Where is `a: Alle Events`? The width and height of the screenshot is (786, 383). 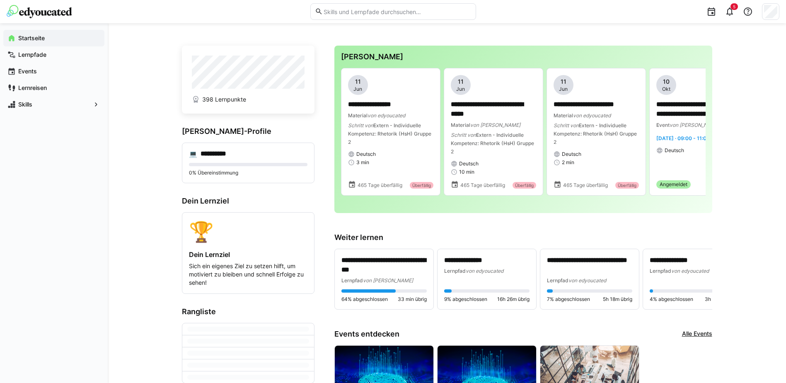
a: Alle Events is located at coordinates (697, 334).